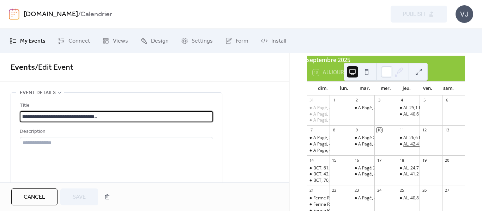  What do you see at coordinates (402, 100) in the screenshot?
I see `div: 4` at bounding box center [402, 100].